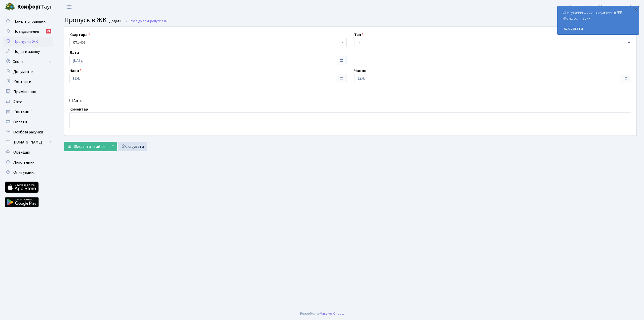 The height and width of the screenshot is (320, 644). Describe the element at coordinates (28, 72) in the screenshot. I see `a: Документи` at that location.